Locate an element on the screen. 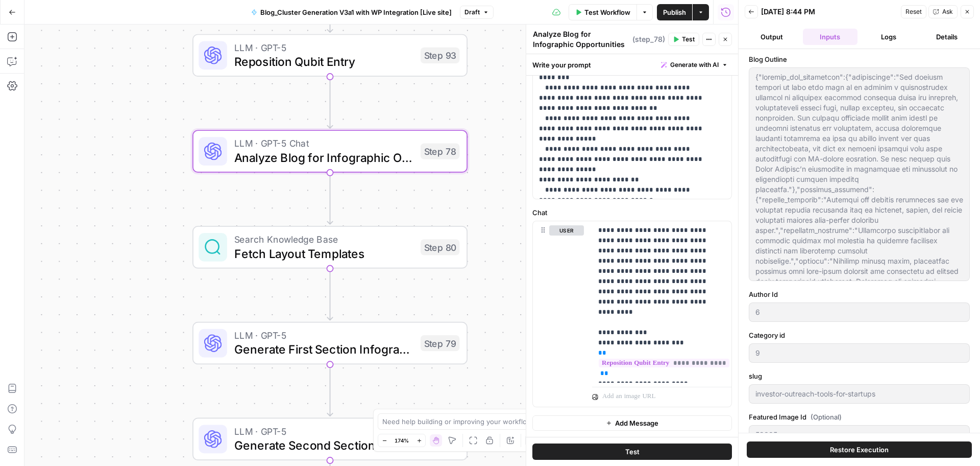 This screenshot has height=466, width=980. span: 174% is located at coordinates (402, 441).